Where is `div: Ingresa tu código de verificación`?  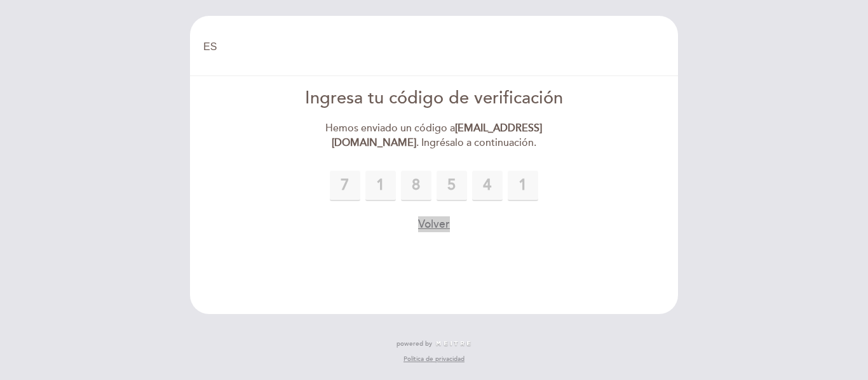
div: Ingresa tu código de verificación is located at coordinates (434, 99).